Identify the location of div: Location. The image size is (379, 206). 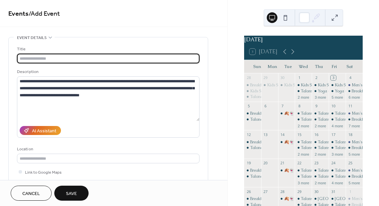
(108, 149).